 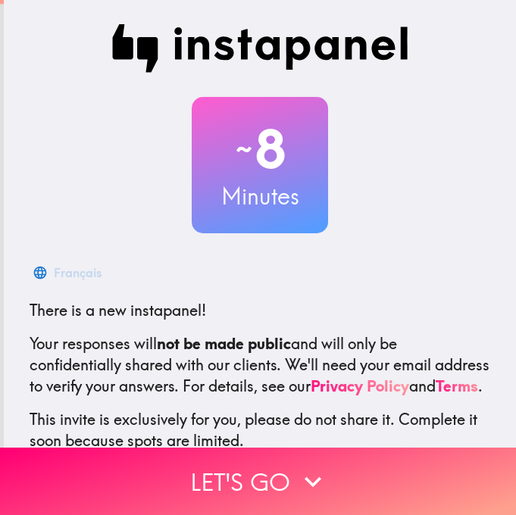 What do you see at coordinates (117, 310) in the screenshot?
I see `span: There is a new instapanel!` at bounding box center [117, 310].